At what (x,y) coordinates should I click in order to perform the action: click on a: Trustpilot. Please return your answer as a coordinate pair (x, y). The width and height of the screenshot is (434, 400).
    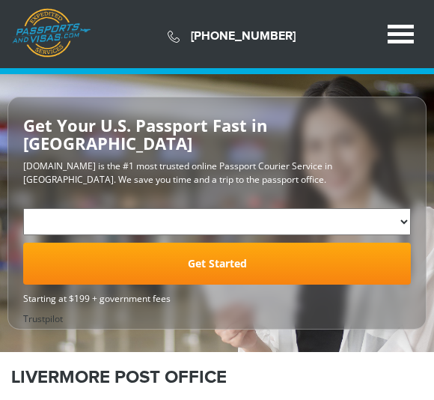
    Looking at the image, I should click on (43, 318).